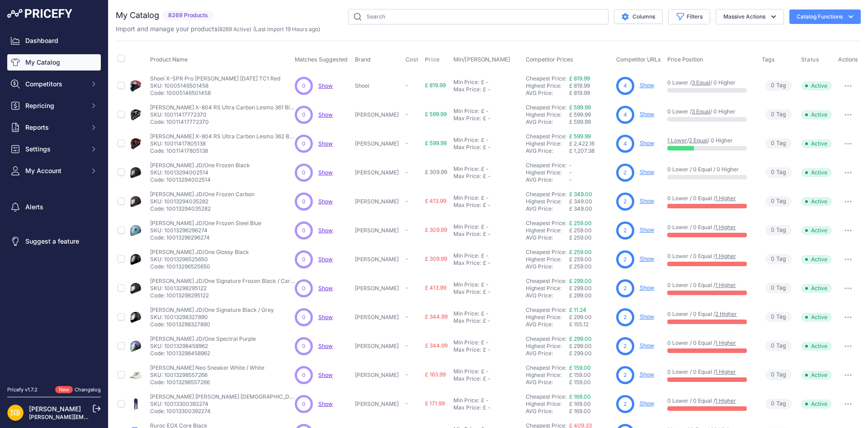 The width and height of the screenshot is (868, 428). What do you see at coordinates (87, 389) in the screenshot?
I see `a: Changelog` at bounding box center [87, 389].